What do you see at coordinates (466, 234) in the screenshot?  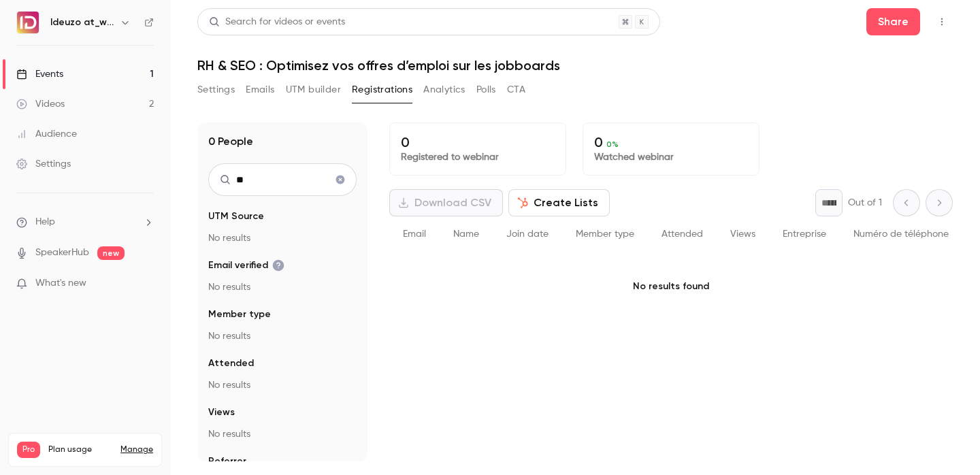 I see `span: Name` at bounding box center [466, 234].